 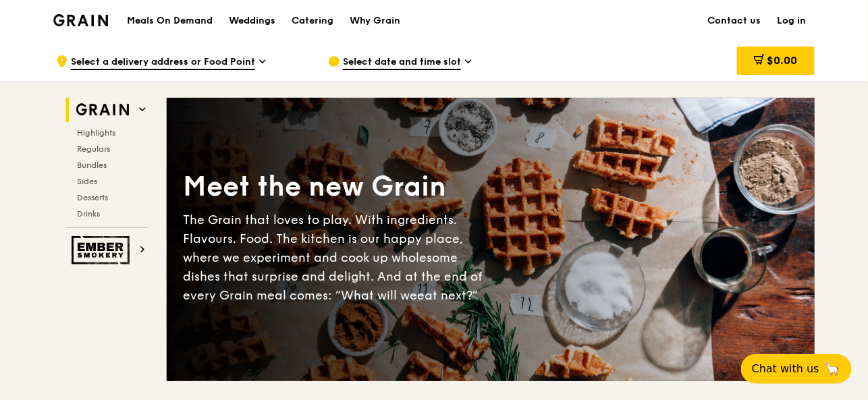 I want to click on a: Weddings, so click(x=252, y=21).